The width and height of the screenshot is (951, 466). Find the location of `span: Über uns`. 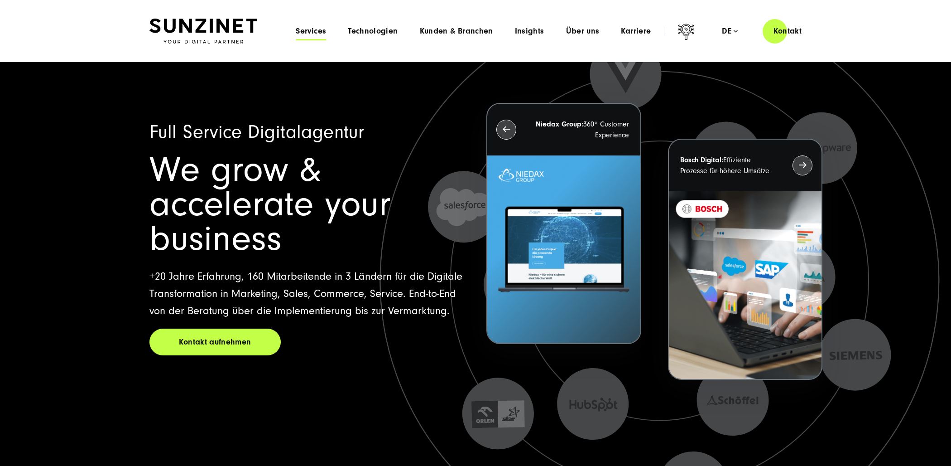

span: Über uns is located at coordinates (583, 31).